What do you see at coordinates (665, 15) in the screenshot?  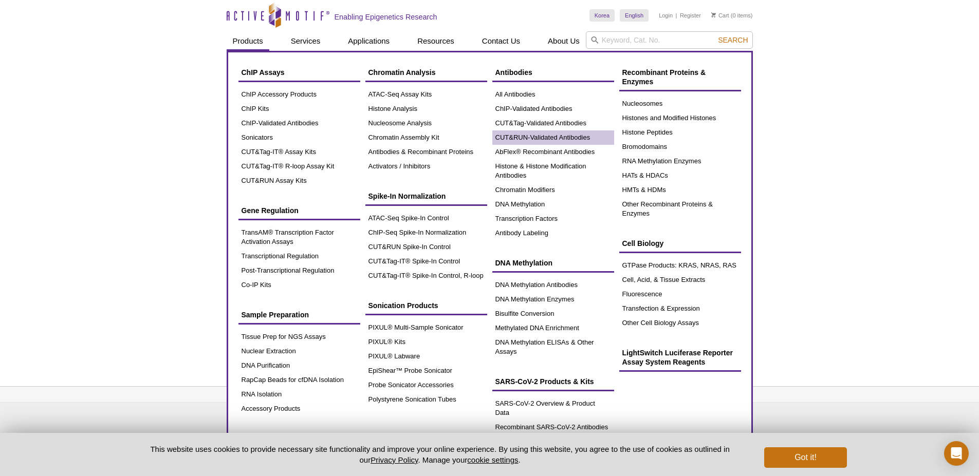 I see `a: Login` at bounding box center [665, 15].